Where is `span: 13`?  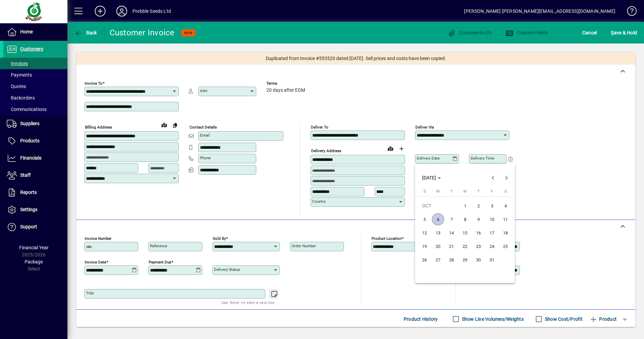 span: 13 is located at coordinates (438, 233).